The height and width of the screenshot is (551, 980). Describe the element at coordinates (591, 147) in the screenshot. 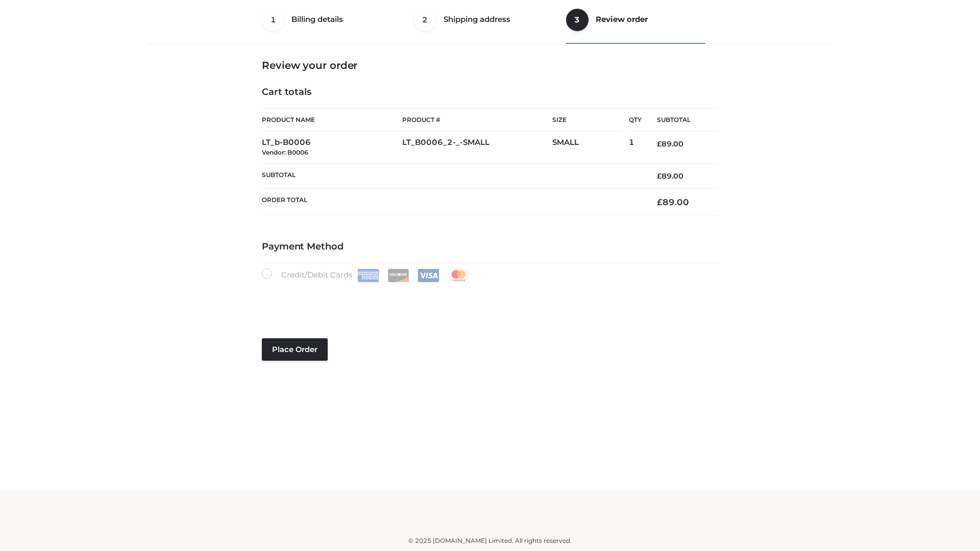

I see `td: SMALL` at that location.